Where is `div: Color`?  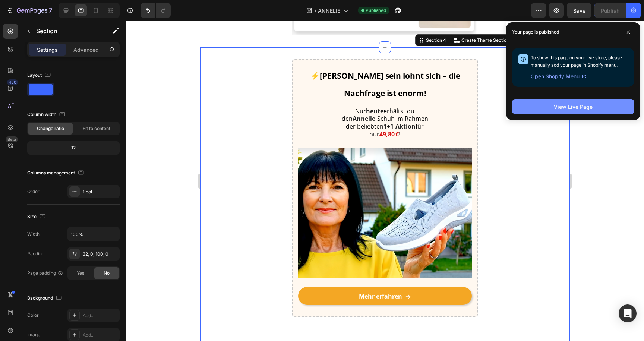
div: Color is located at coordinates (33, 316).